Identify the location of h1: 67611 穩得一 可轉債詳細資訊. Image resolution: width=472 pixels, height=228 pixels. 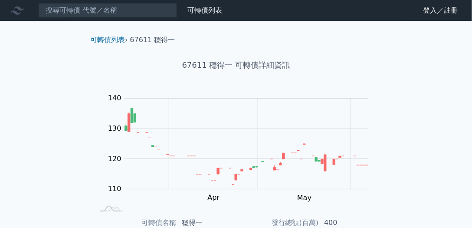
(236, 65).